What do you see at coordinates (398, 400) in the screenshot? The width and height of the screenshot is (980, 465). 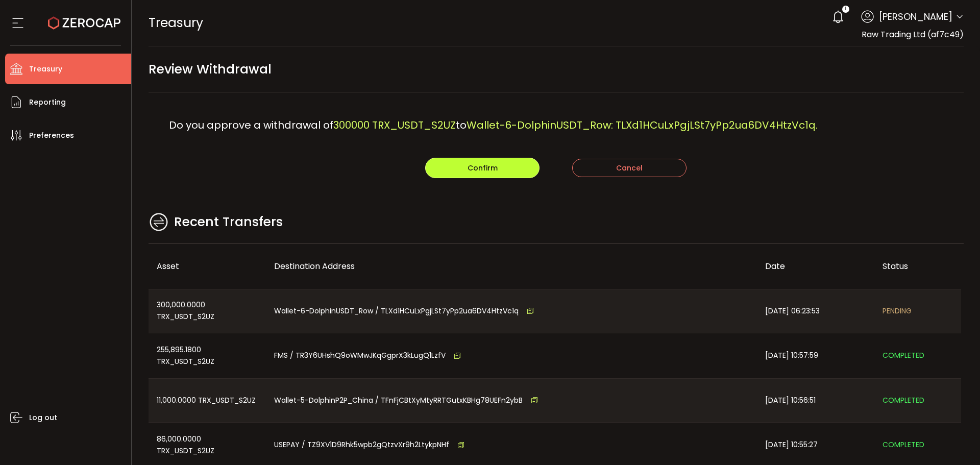 I see `span: Wallet-5-DolphinP2P_China / TFnFjCBtXyMtyRRTGutxKBHg78UEFn2ybB` at bounding box center [398, 400].